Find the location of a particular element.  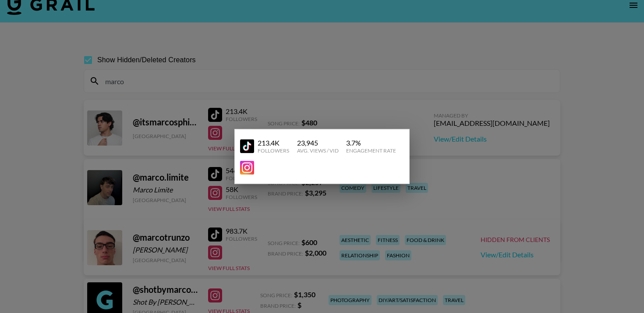

div: Engagement Rate is located at coordinates (371, 150).